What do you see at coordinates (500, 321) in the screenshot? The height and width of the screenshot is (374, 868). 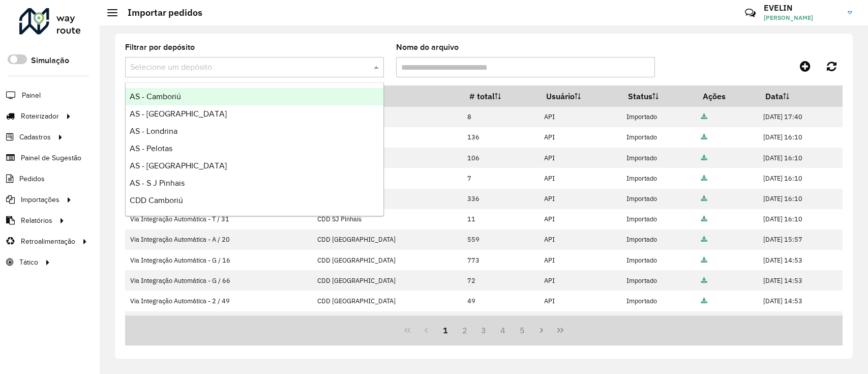 I see `td: 2` at bounding box center [500, 321].